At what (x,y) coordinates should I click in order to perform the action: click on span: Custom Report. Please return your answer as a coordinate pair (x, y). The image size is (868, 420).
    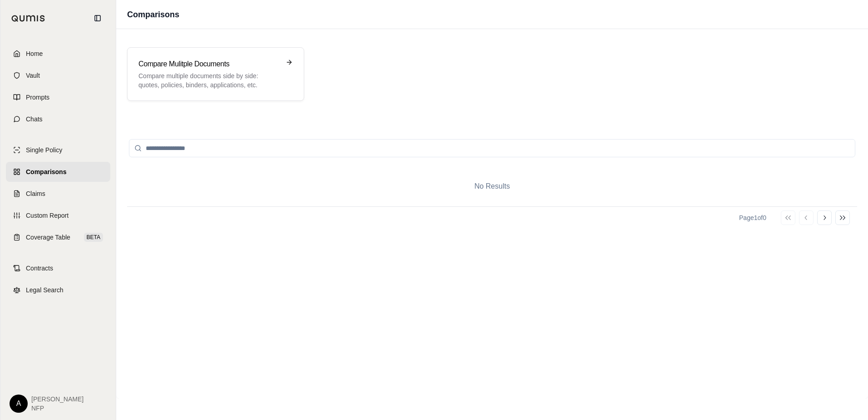
    Looking at the image, I should click on (47, 215).